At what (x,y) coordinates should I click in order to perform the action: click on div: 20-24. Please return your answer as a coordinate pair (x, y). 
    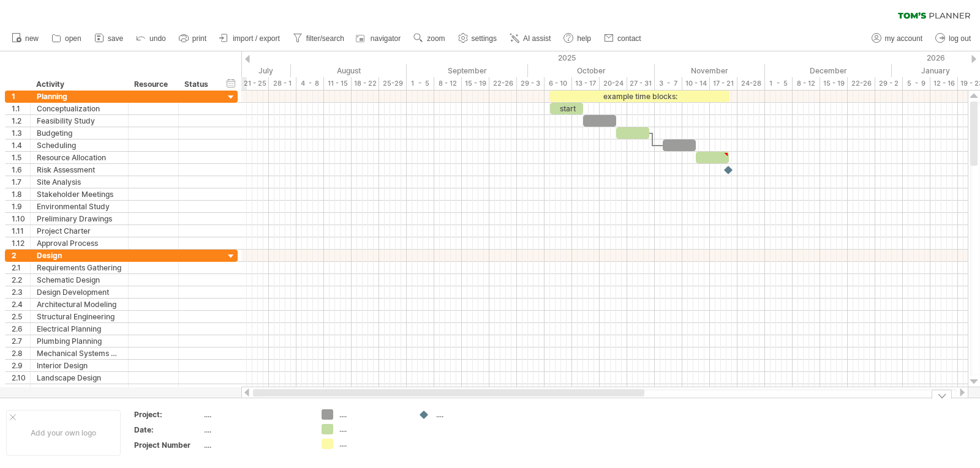
    Looking at the image, I should click on (613, 83).